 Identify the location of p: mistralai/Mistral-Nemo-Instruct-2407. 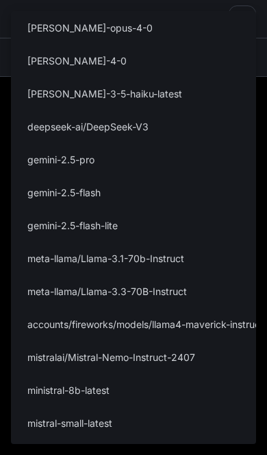
(111, 357).